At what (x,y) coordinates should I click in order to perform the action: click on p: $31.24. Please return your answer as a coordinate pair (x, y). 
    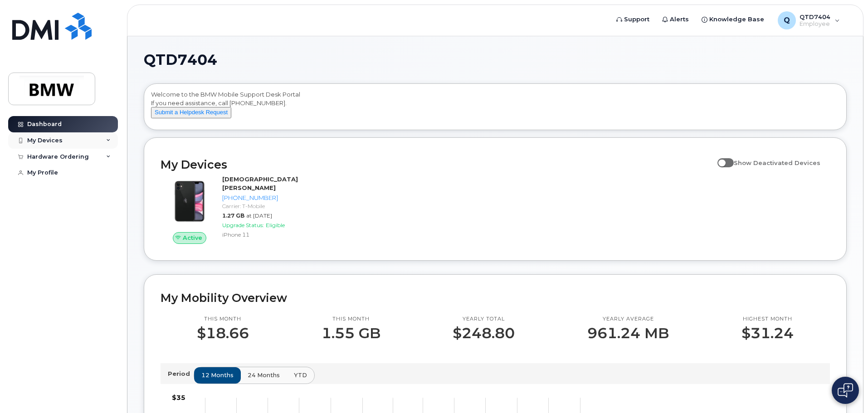
    Looking at the image, I should click on (767, 333).